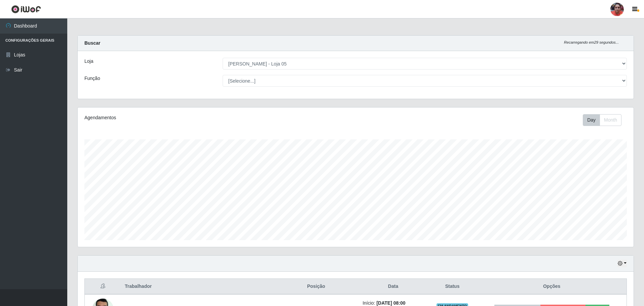  Describe the element at coordinates (197, 287) in the screenshot. I see `th: Trabalhador` at that location.